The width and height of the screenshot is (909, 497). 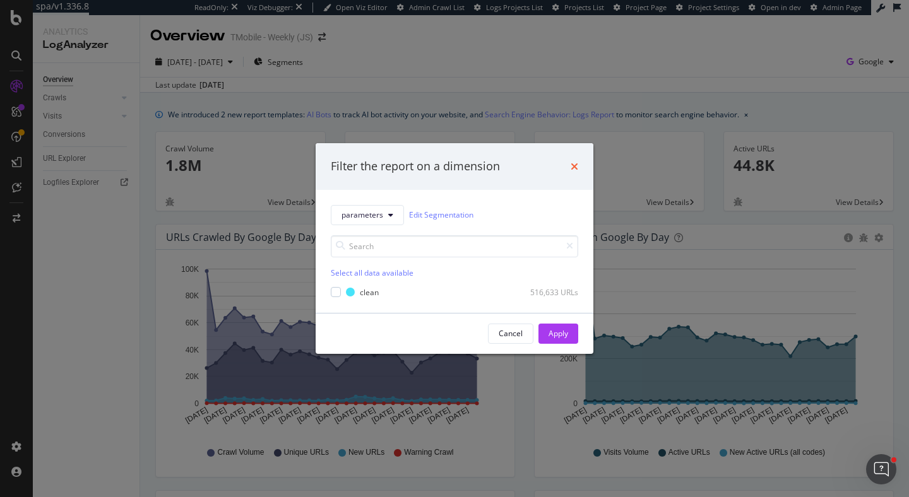 I want to click on div: Cancel, so click(x=511, y=333).